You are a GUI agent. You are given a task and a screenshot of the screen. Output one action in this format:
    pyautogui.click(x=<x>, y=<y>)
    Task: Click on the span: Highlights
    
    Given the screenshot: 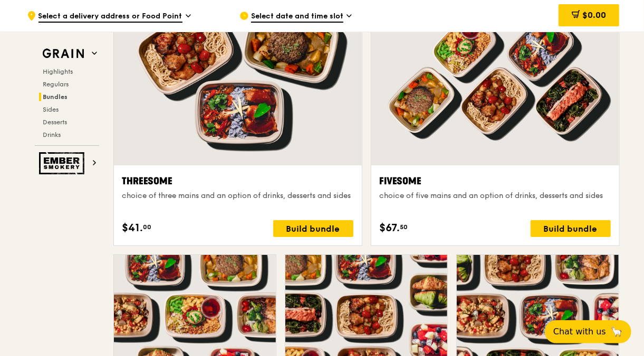 What is the action you would take?
    pyautogui.click(x=58, y=72)
    